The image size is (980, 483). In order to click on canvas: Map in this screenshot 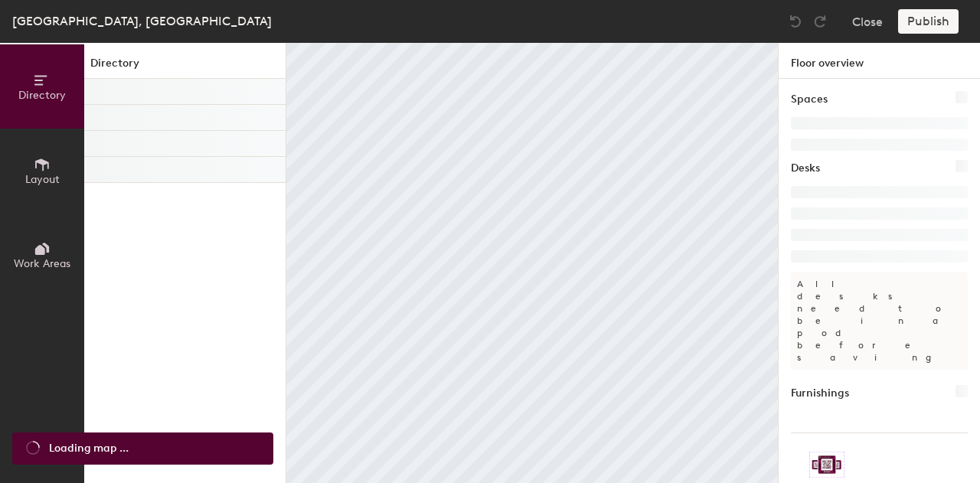, I will do `click(532, 263)`.